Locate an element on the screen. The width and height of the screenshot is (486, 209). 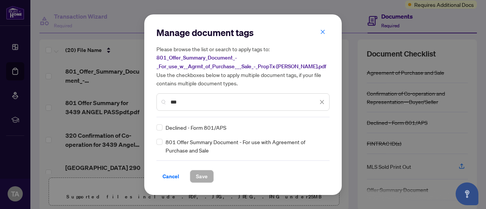
button: Open asap is located at coordinates (467, 194).